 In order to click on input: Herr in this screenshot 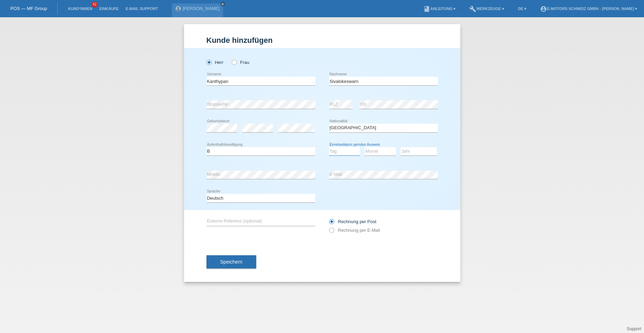, I will do `click(209, 62)`.